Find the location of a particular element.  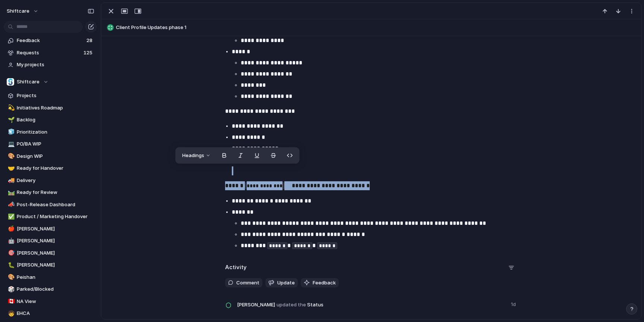

span: Prioritization is located at coordinates (55, 132).